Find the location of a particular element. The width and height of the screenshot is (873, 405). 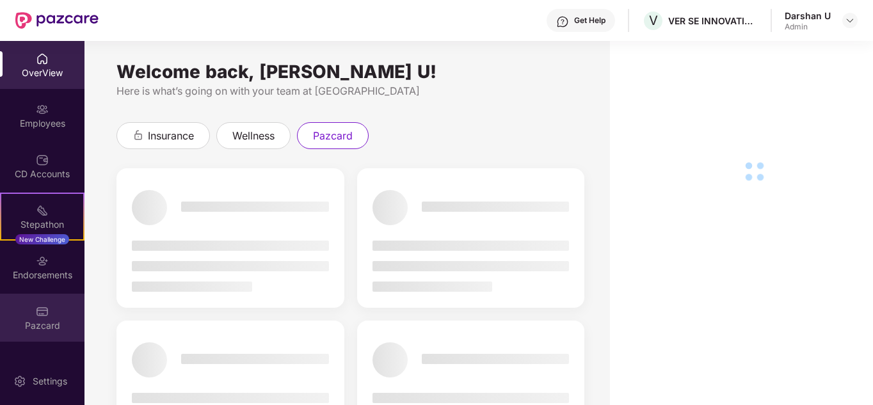

div: Stepathon is located at coordinates (42, 225).